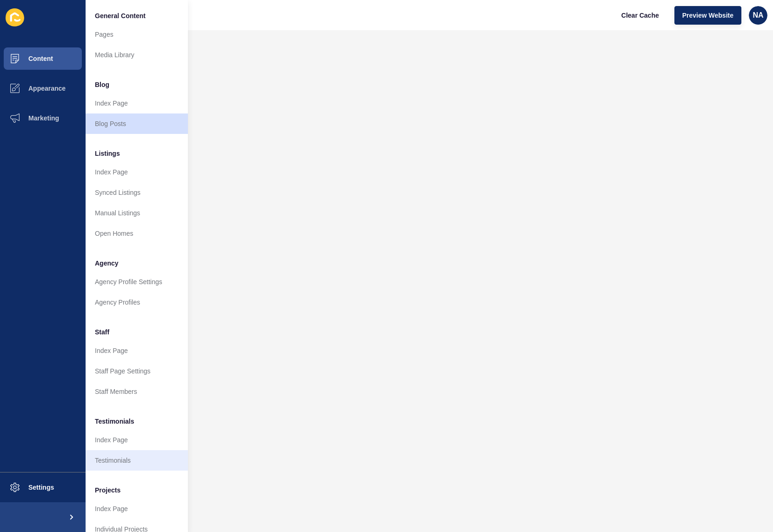  What do you see at coordinates (137, 460) in the screenshot?
I see `a: Testimonials` at bounding box center [137, 460].